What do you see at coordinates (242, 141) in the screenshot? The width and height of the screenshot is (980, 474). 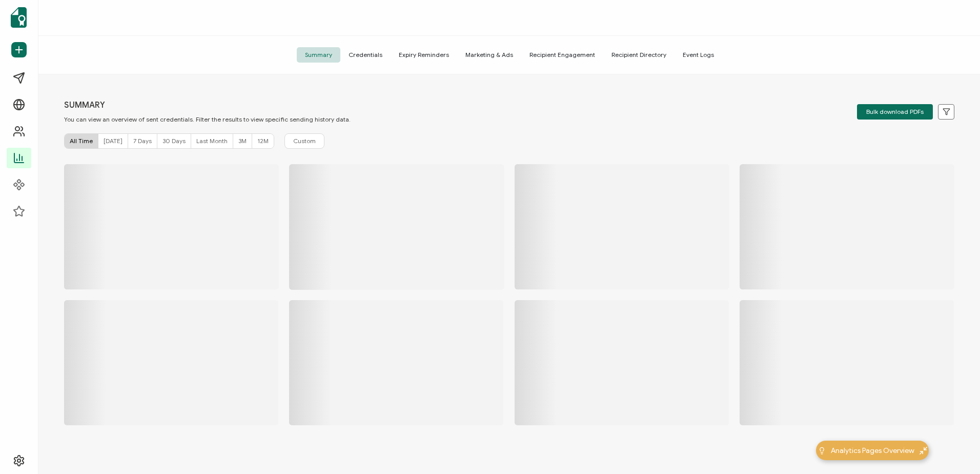 I see `span: 3M` at bounding box center [242, 141].